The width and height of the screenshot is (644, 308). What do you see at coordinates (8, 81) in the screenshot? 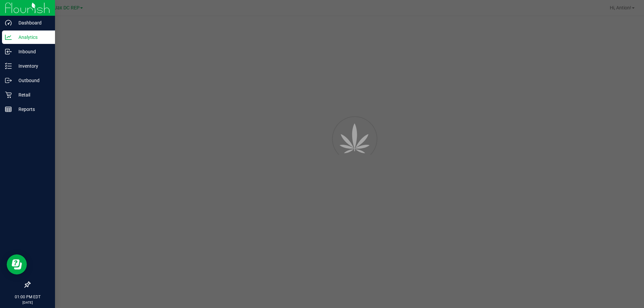
I see `inline-svg: Outbound` at bounding box center [8, 81].